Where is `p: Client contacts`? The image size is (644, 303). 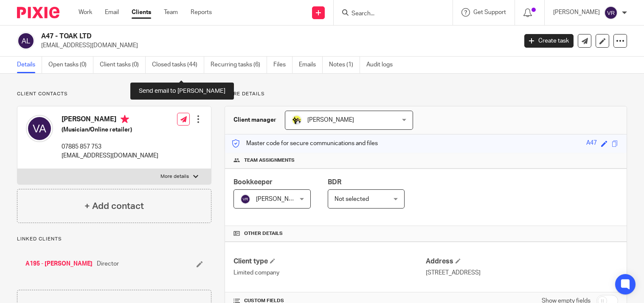
p: Client contacts is located at coordinates (115, 94).